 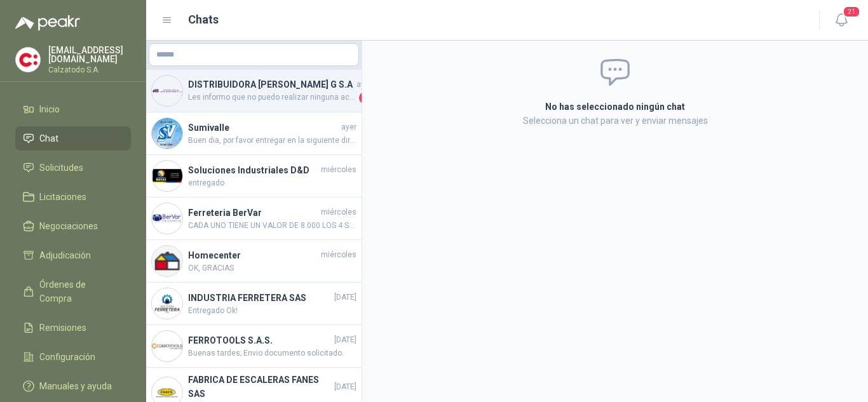 What do you see at coordinates (253, 255) in the screenshot?
I see `h4: Homecenter` at bounding box center [253, 255].